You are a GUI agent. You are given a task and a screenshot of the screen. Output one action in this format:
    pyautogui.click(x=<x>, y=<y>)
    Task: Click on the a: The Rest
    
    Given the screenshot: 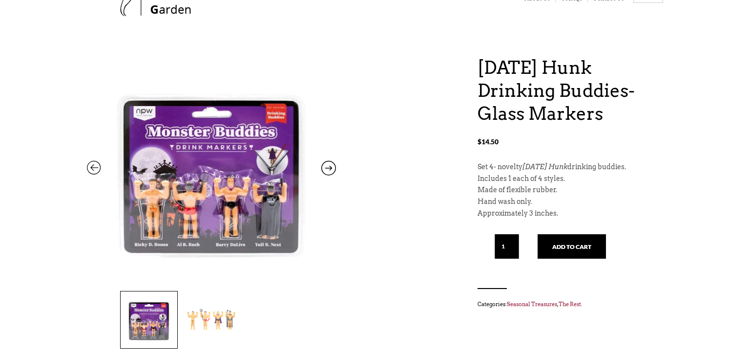 What is the action you would take?
    pyautogui.click(x=570, y=304)
    